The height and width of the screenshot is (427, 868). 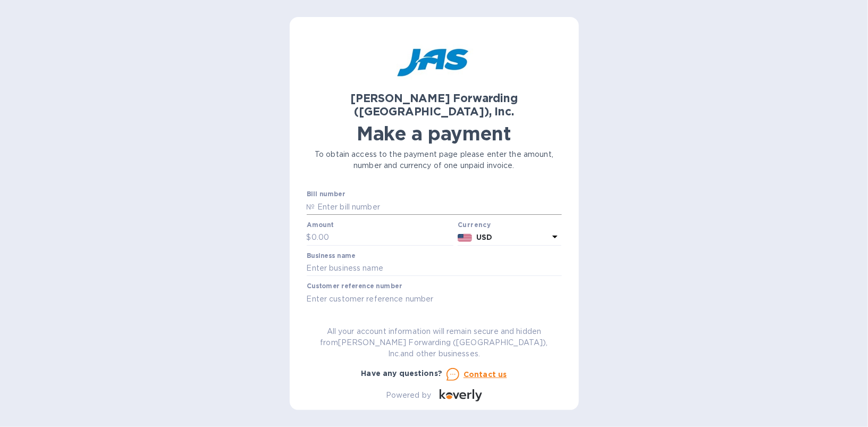 I want to click on input: Enter bill number, so click(x=438, y=207).